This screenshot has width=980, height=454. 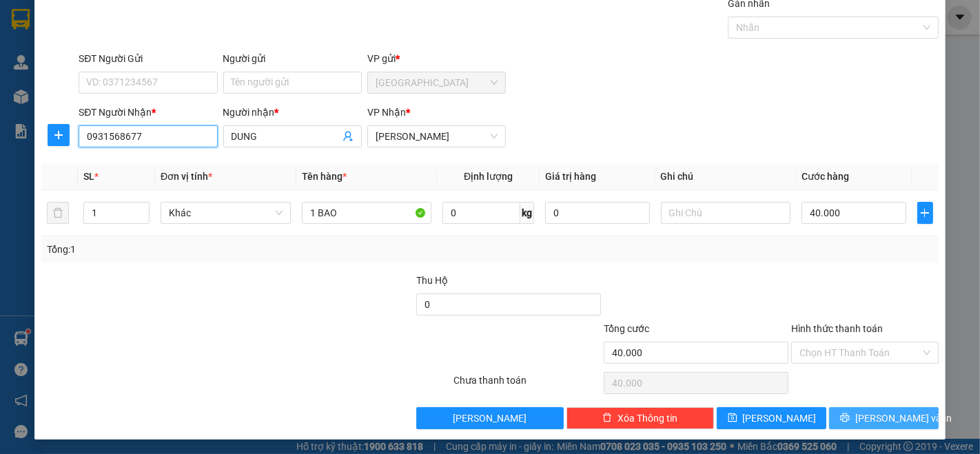 What do you see at coordinates (367, 213) in the screenshot?
I see `input: VD: Bàn, Ghế` at bounding box center [367, 213].